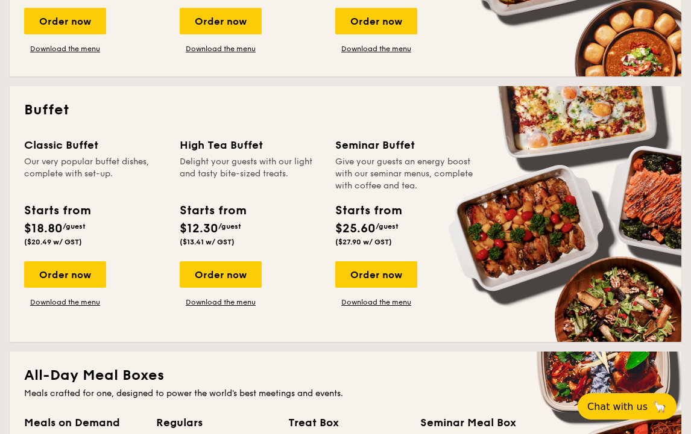  I want to click on div: Meals on Demand, so click(83, 423).